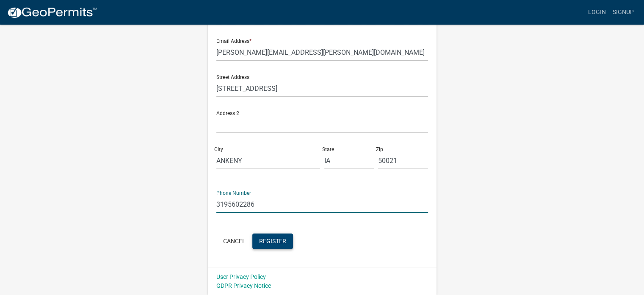 The height and width of the screenshot is (295, 644). I want to click on a: Signup, so click(623, 12).